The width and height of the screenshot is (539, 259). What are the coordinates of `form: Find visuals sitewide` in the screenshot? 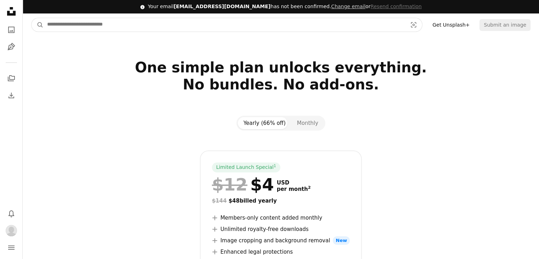 It's located at (227, 25).